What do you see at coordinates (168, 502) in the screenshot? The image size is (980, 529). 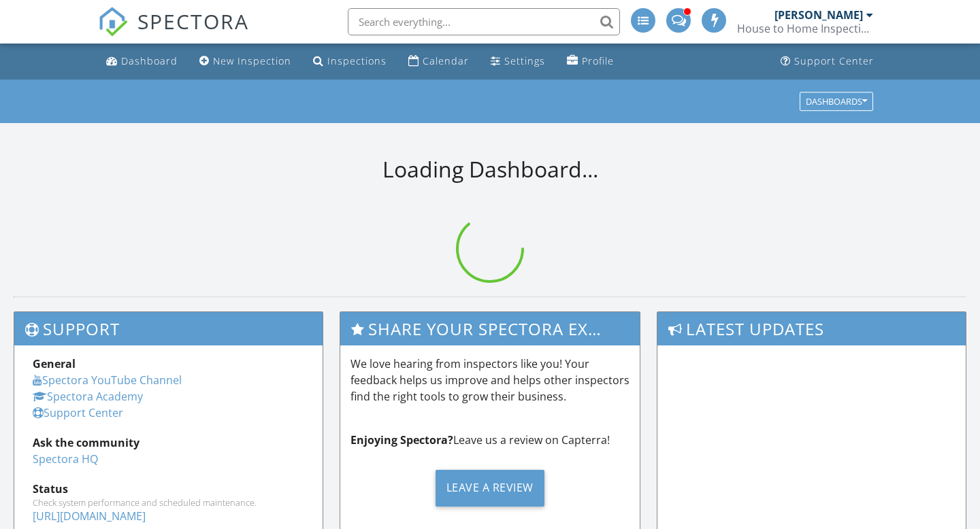 I see `div: Check system performance and scheduled maintenance.` at bounding box center [168, 502].